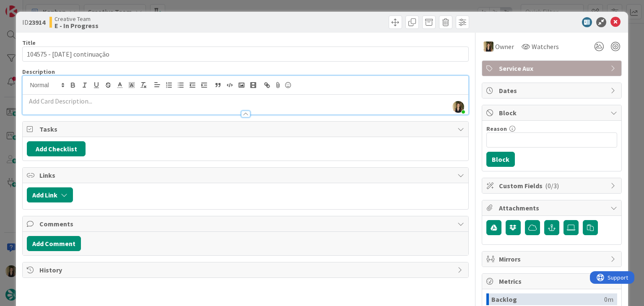 This screenshot has height=306, width=644. Describe the element at coordinates (458, 107) in the screenshot. I see `img: C71RdmBlZ3pIy3ZfdYSH8iJ9DzqQwlfe.jpg` at that location.